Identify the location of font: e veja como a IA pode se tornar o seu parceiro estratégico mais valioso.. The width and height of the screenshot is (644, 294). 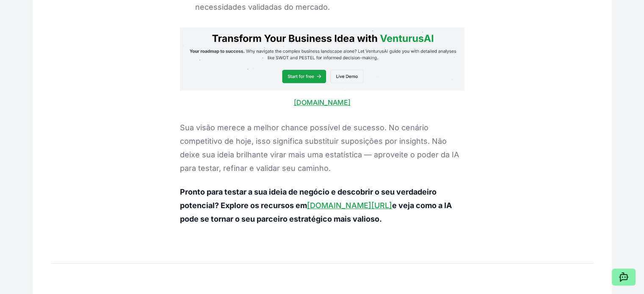
(316, 212).